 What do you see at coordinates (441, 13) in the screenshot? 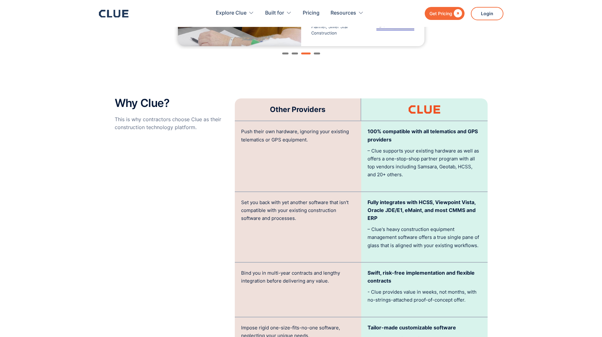
I see `div: Get Pricing` at bounding box center [441, 13].